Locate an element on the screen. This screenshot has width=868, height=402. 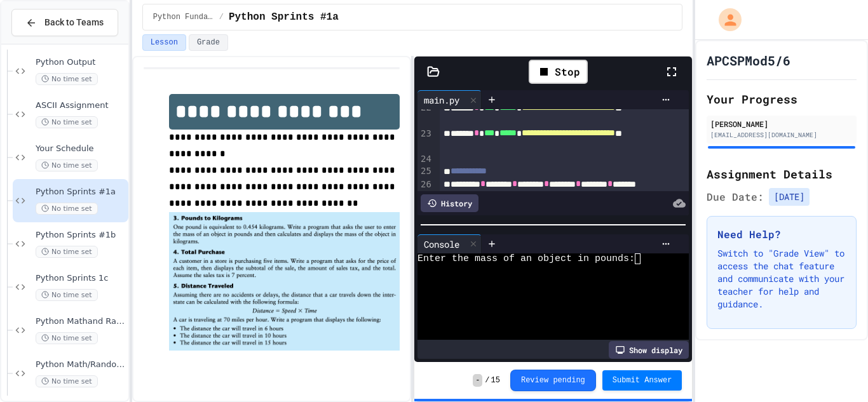
button: Submit Answer is located at coordinates (642, 381).